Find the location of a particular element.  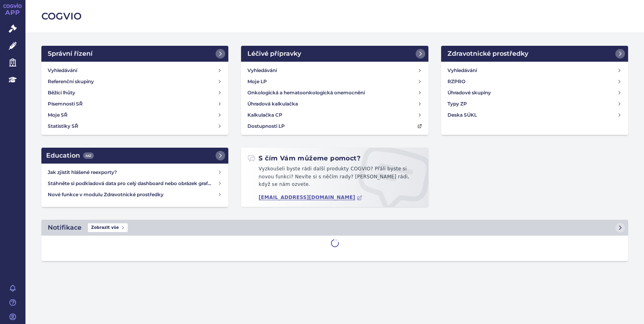

h2: Zdravotnické prostředky is located at coordinates (488, 54).